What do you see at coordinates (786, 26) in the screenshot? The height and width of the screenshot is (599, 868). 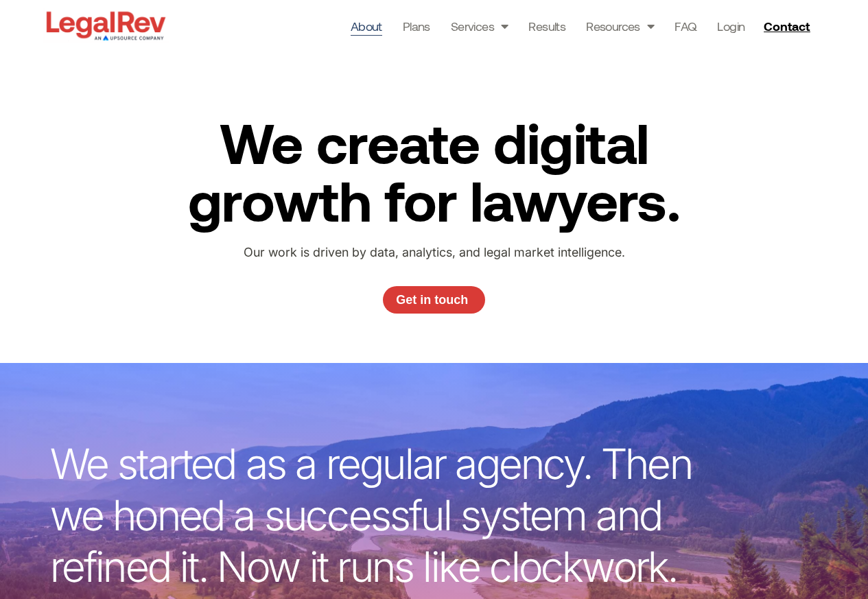 I see `span: Contact` at bounding box center [786, 26].